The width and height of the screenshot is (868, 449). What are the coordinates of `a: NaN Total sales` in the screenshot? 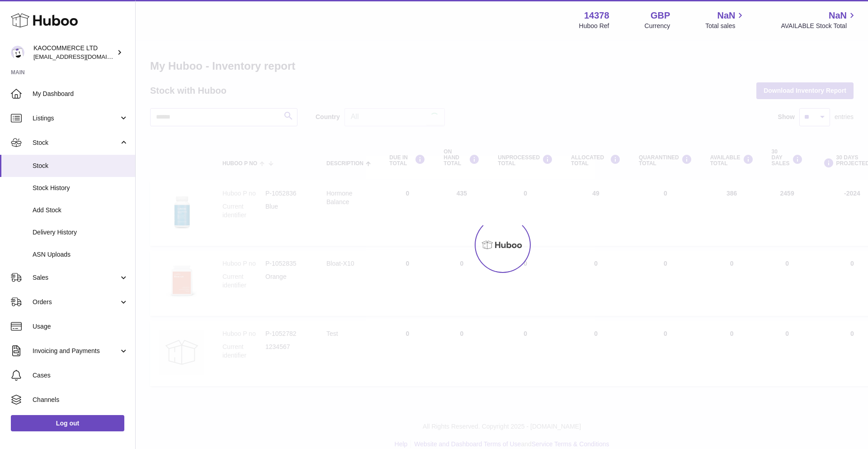 It's located at (725, 20).